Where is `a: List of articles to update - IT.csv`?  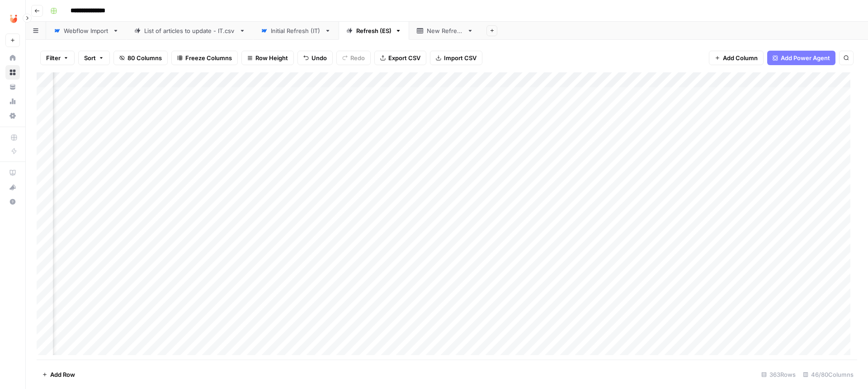
a: List of articles to update - IT.csv is located at coordinates (190, 31).